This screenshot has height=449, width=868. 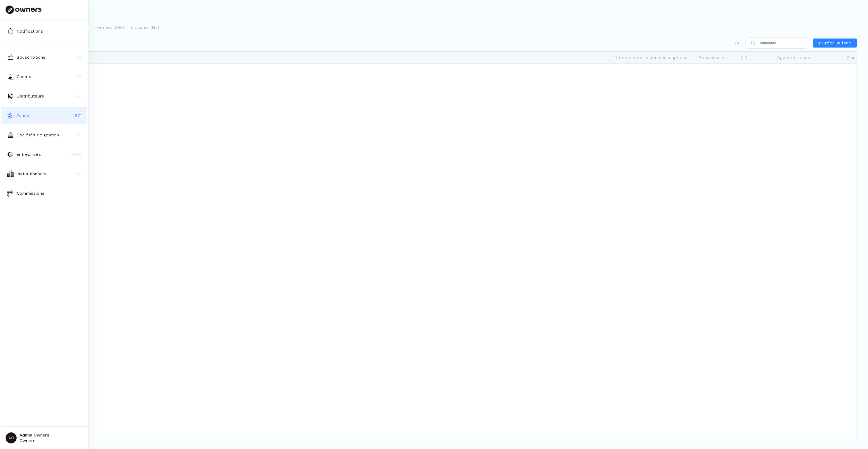 What do you see at coordinates (78, 174) in the screenshot?
I see `p: 343` at bounding box center [78, 174].